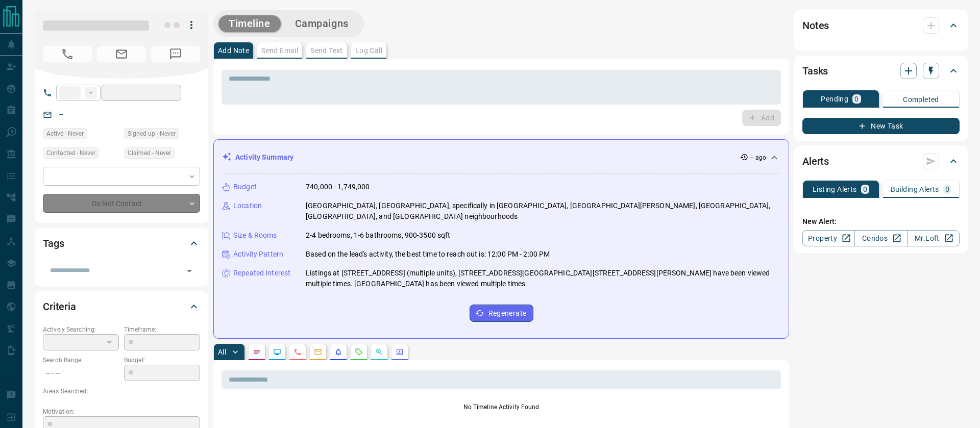 Image resolution: width=980 pixels, height=428 pixels. Describe the element at coordinates (121, 203) in the screenshot. I see `div: Do Not Contact` at that location.